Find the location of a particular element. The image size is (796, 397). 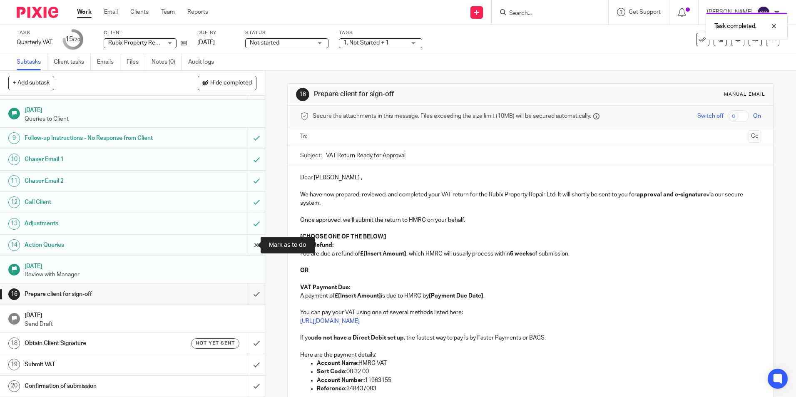

strong: Account Name: is located at coordinates (338, 363).